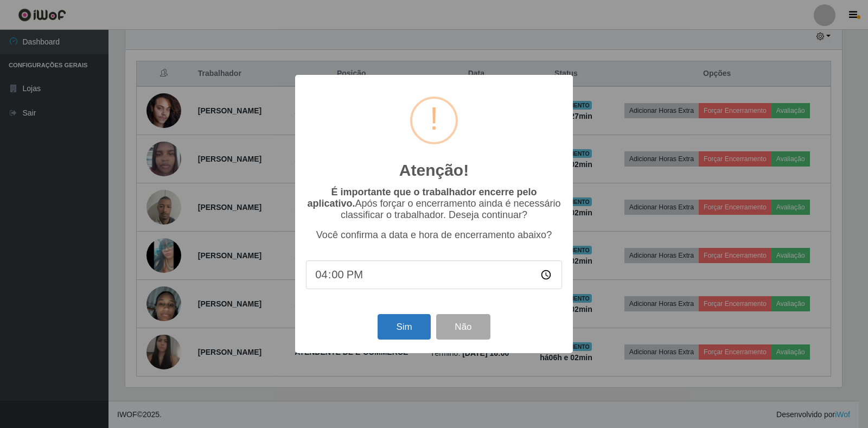 The image size is (868, 428). Describe the element at coordinates (434, 204) in the screenshot. I see `p: Após forçar o encerramento ainda é necessário classificar o trabalhador. Deseja continuar?` at that location.